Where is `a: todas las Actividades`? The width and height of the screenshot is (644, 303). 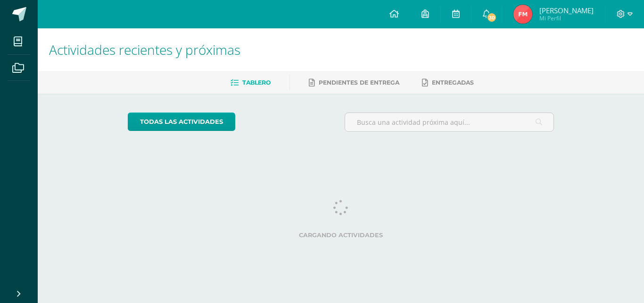 a: todas las Actividades is located at coordinates (182, 121).